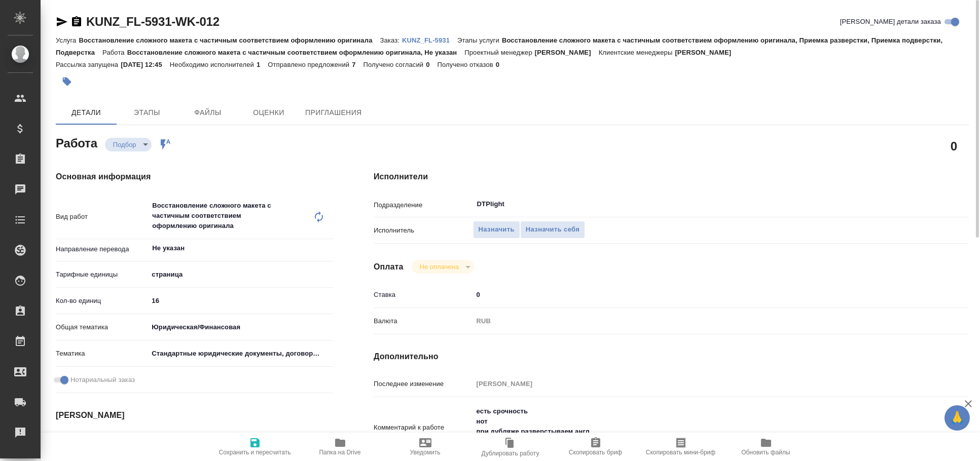 This screenshot has height=461, width=980. I want to click on p: Проектный менеджер, so click(499, 52).